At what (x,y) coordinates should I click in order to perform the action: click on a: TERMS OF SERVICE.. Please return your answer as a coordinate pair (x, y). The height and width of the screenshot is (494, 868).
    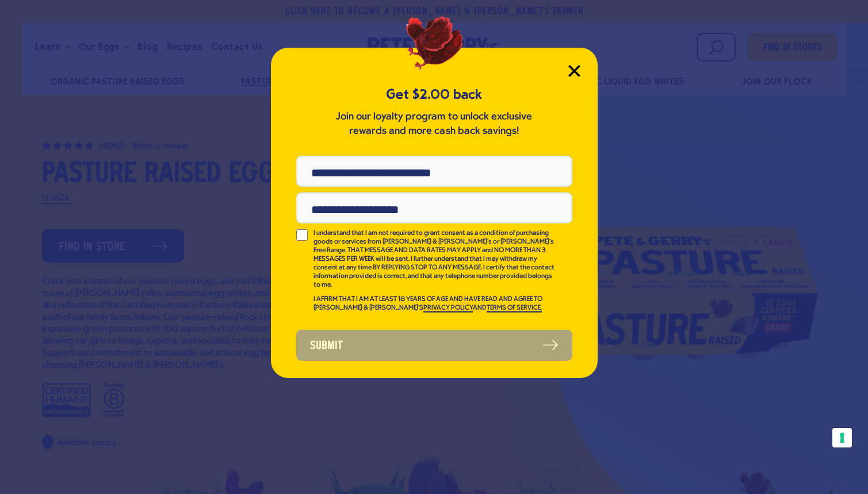
    Looking at the image, I should click on (514, 309).